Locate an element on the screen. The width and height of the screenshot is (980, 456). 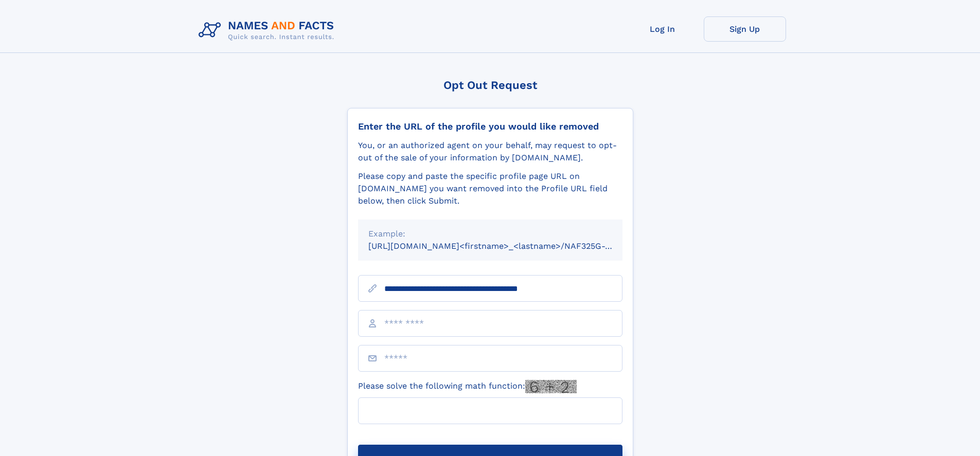
div: Enter the URL of the profile you would like removed is located at coordinates (490, 126).